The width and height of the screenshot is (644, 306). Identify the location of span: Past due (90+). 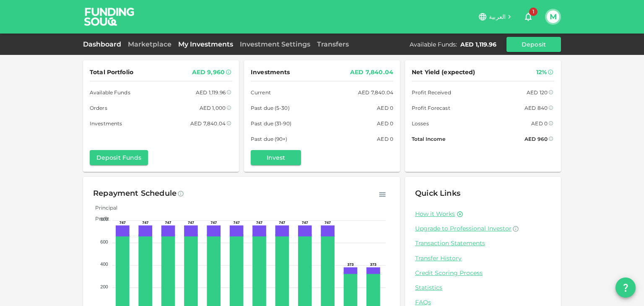
(269, 139).